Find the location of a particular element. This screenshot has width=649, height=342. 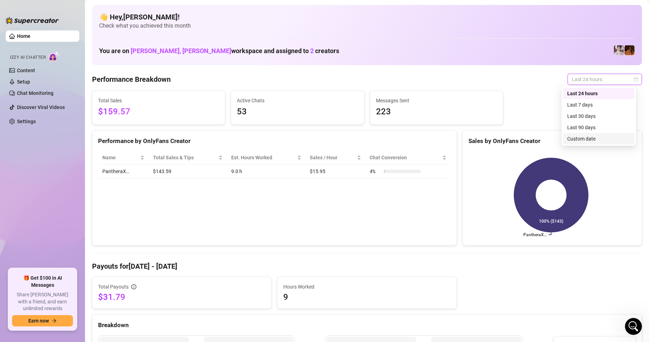

div: Last 7 days is located at coordinates (599, 105).